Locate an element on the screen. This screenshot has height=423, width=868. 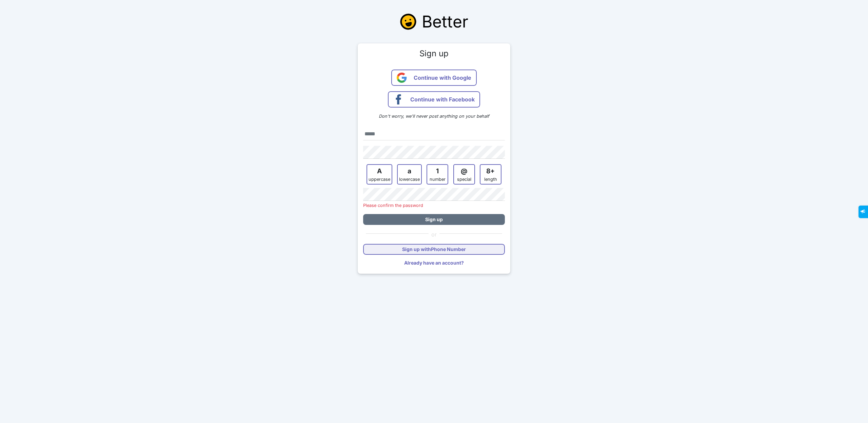
div: A is located at coordinates (379, 171).